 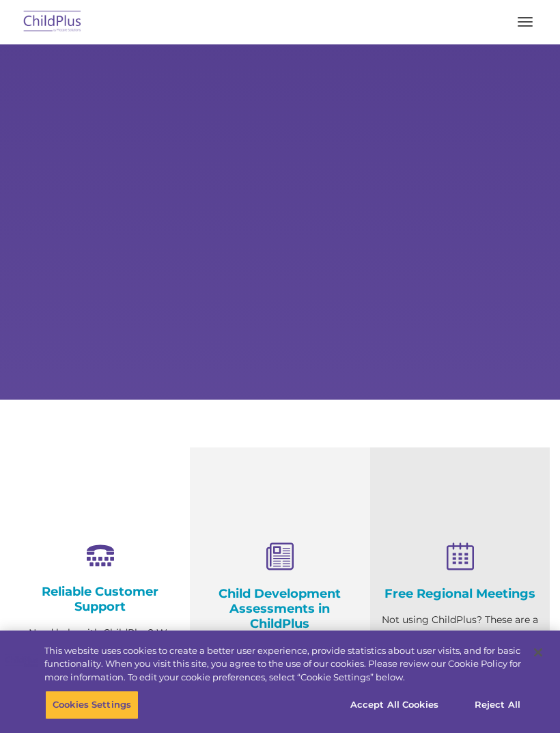 I want to click on img: ChildPlus by Procare Solutions, so click(x=52, y=22).